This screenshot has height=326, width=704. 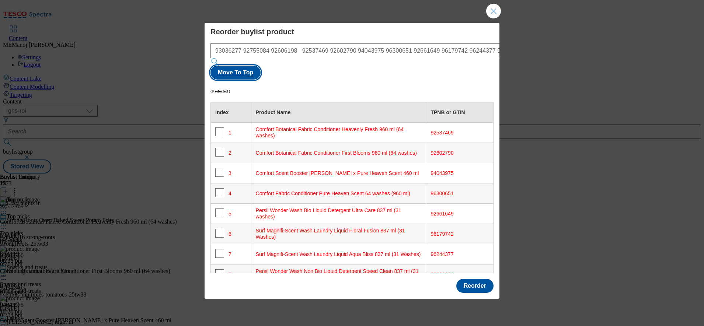 What do you see at coordinates (339, 214) in the screenshot?
I see `div: Persil Wonder Wash Bio Liquid Detergent Ultra Care 837 ml (31 washes)` at bounding box center [339, 214].